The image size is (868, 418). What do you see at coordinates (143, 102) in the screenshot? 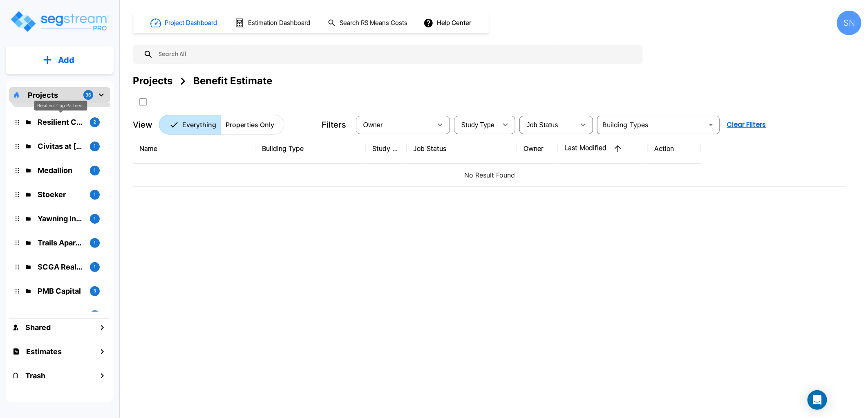
I see `button: SelectAll` at bounding box center [143, 102].